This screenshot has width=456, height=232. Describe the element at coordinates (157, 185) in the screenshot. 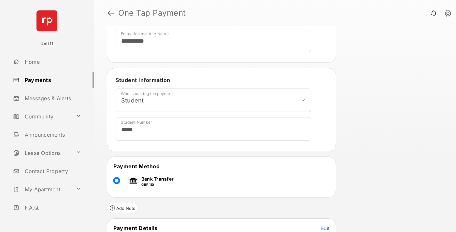

I see `p: GBP 110` at that location.